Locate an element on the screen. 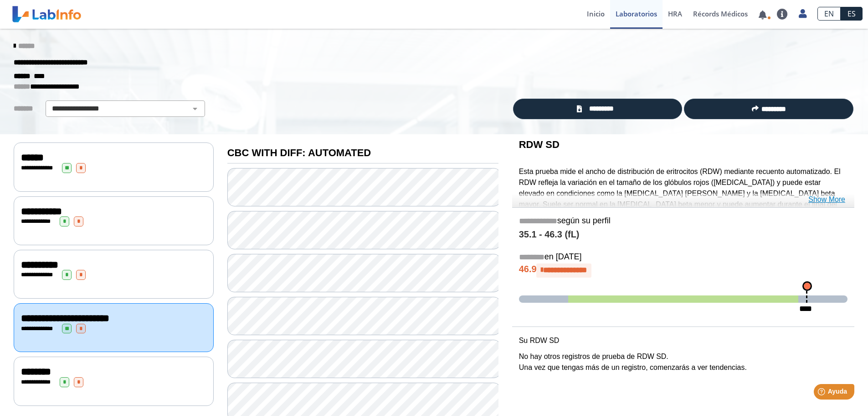 Image resolution: width=868 pixels, height=416 pixels. a: EN is located at coordinates (829, 13).